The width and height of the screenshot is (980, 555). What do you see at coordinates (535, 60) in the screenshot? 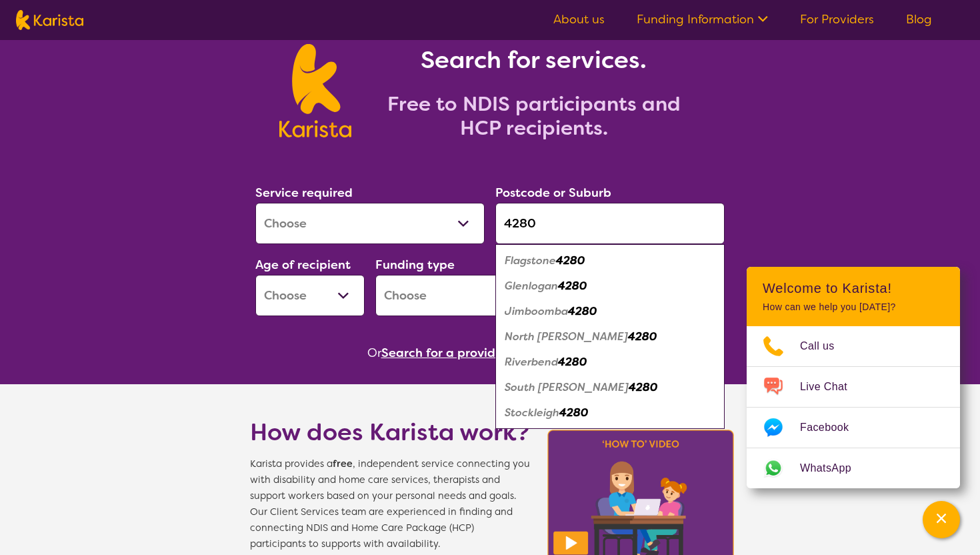
I see `h1: Search for services.` at bounding box center [535, 60].